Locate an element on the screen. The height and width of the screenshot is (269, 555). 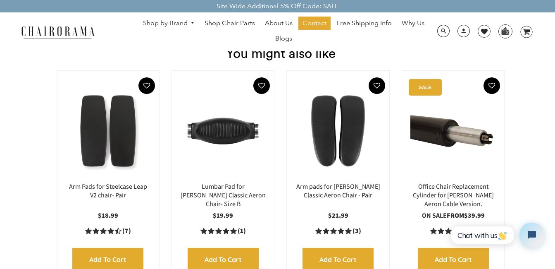
span: Free Shipping Info is located at coordinates (364, 23).